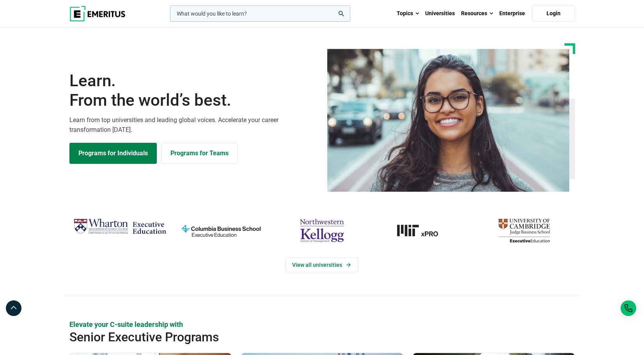 The height and width of the screenshot is (355, 644). What do you see at coordinates (322, 231) in the screenshot?
I see `img: northwestern-kellogg` at bounding box center [322, 231].